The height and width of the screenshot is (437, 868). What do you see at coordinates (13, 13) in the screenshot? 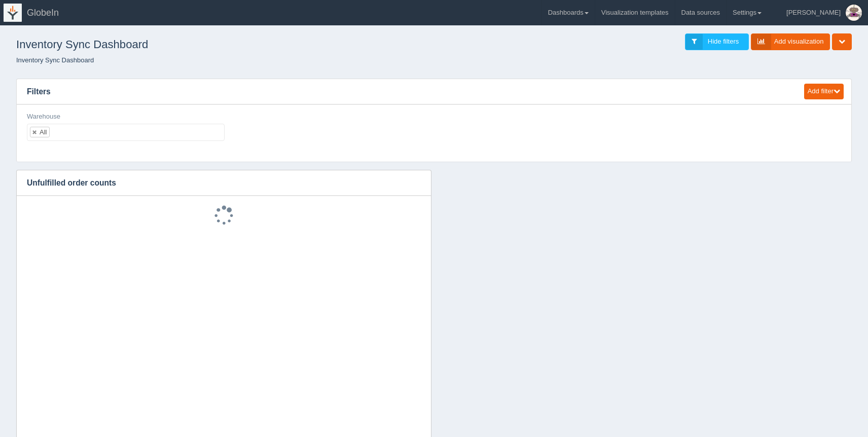
I see `img: logo-icon-white-65218e21b3e149ebeb43c0d521b2b0920224ca4d96276e4423216f8668933697.png` at bounding box center [13, 13].